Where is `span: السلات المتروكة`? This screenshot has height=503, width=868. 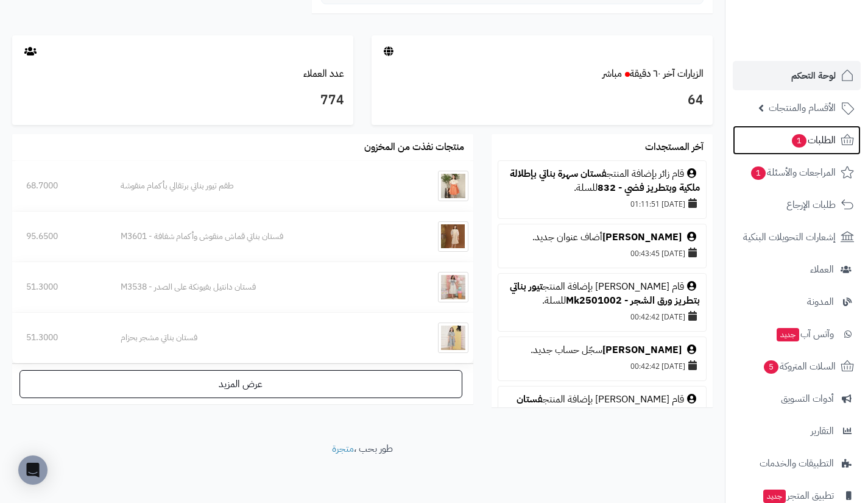 span: السلات المتروكة is located at coordinates (799, 366).